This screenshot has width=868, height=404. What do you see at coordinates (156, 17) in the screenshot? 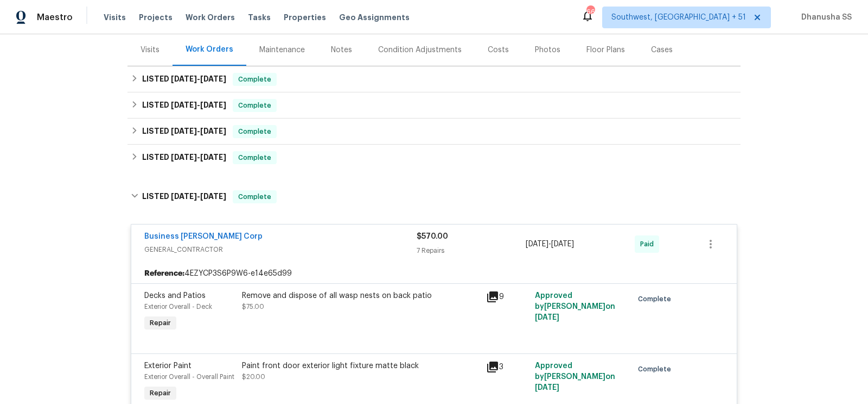
I see `span: Projects` at bounding box center [156, 17].